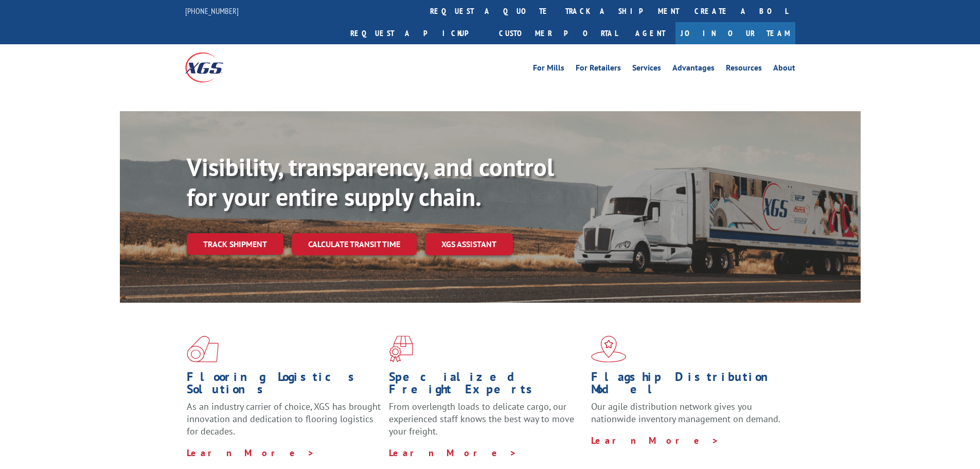  Describe the element at coordinates (370, 182) in the screenshot. I see `b: Visibility, transparency, and control for your entire supply chain.` at that location.